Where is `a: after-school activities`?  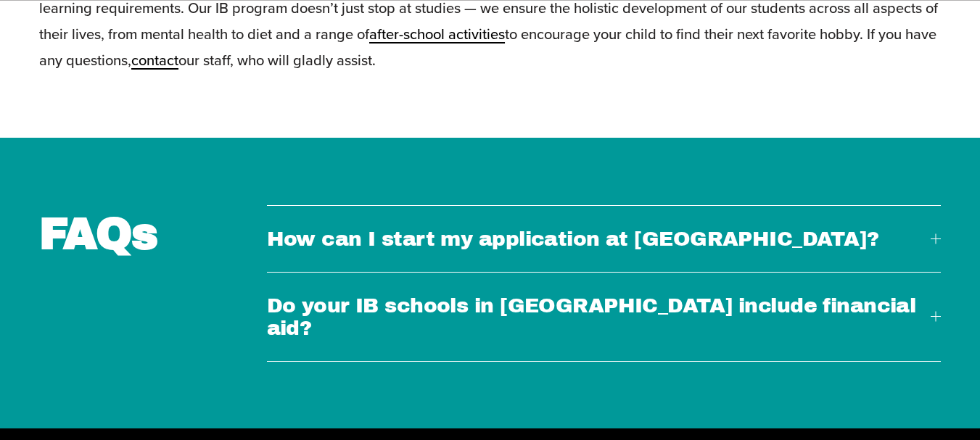 a: after-school activities is located at coordinates (436, 33).